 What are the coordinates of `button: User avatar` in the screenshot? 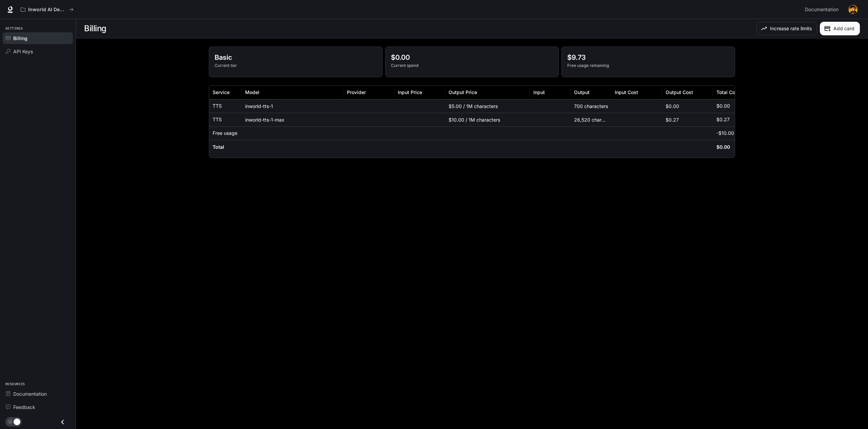 It's located at (853, 10).